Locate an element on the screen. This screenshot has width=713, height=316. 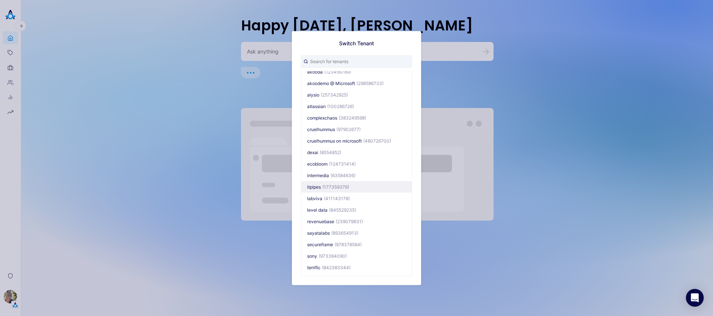
span: intermedia is located at coordinates (318, 175).